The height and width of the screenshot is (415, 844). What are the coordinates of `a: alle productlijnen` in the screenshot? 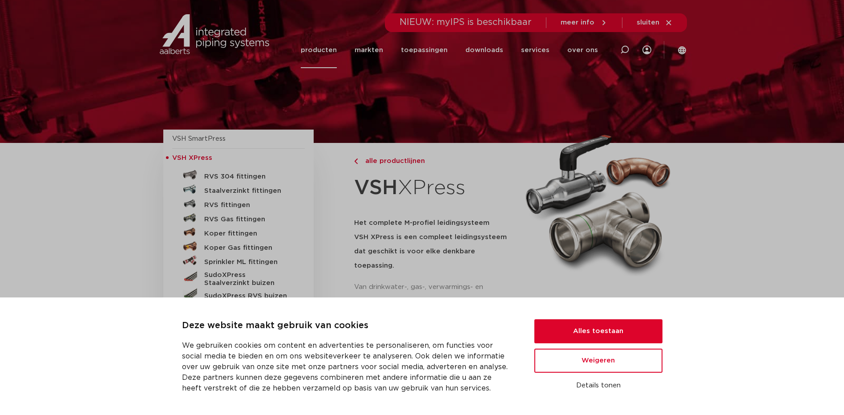 It's located at (435, 161).